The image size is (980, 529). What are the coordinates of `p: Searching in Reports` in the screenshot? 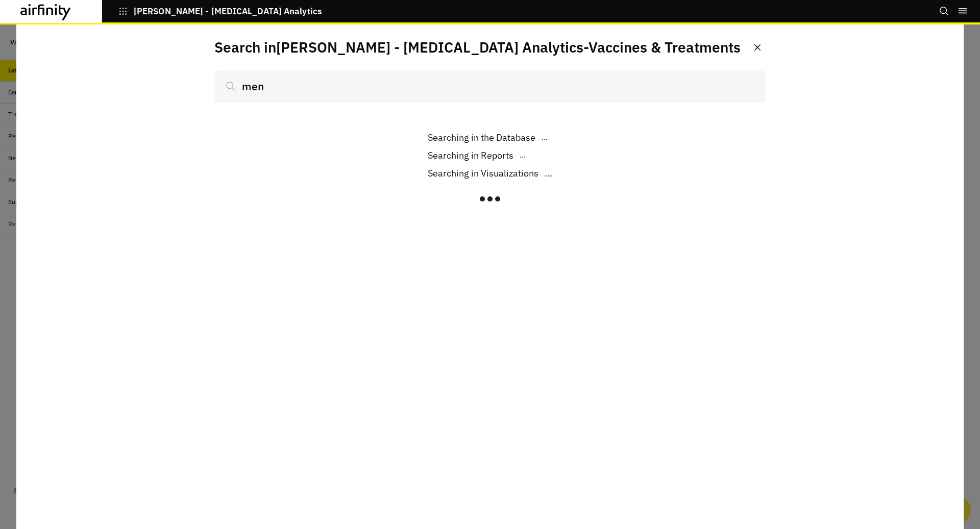 It's located at (471, 155).